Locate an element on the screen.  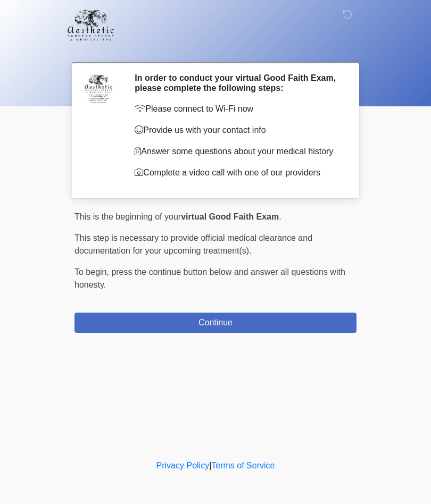
img: Agent Avatar is located at coordinates (98, 89).